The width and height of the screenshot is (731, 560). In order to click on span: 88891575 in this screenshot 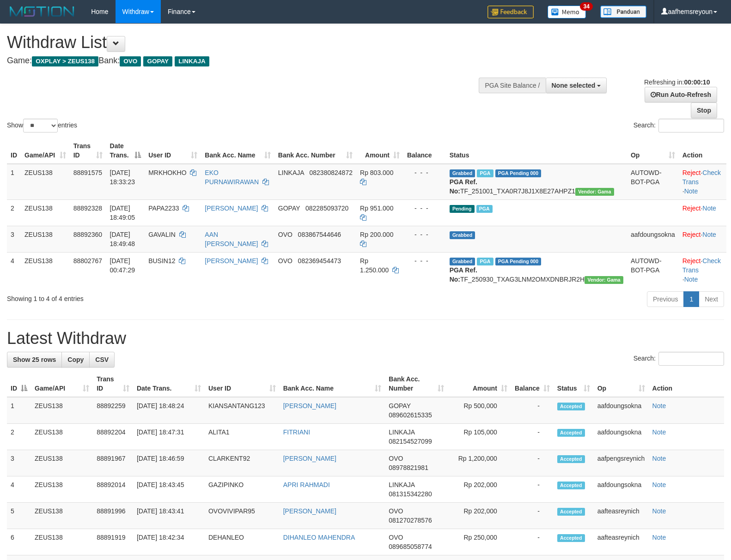, I will do `click(88, 173)`.